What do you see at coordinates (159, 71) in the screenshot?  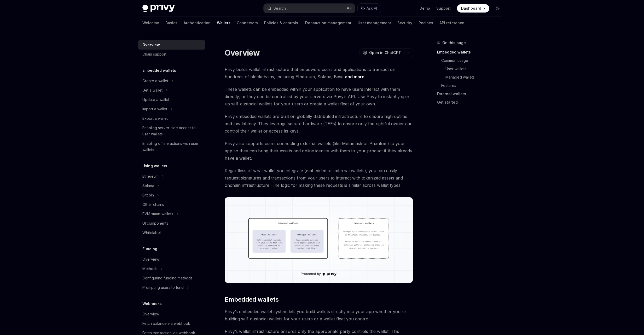 I see `h5: Embedded wallets` at bounding box center [159, 71].